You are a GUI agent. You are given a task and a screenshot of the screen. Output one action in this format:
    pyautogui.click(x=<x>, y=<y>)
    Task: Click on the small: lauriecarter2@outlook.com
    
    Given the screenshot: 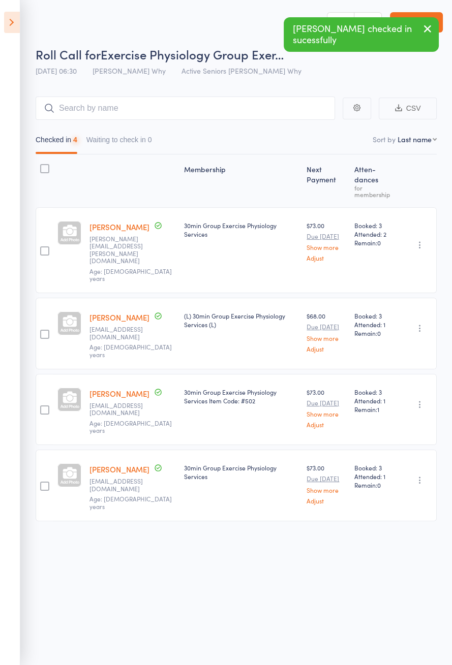 What is the action you would take?
    pyautogui.click(x=122, y=333)
    